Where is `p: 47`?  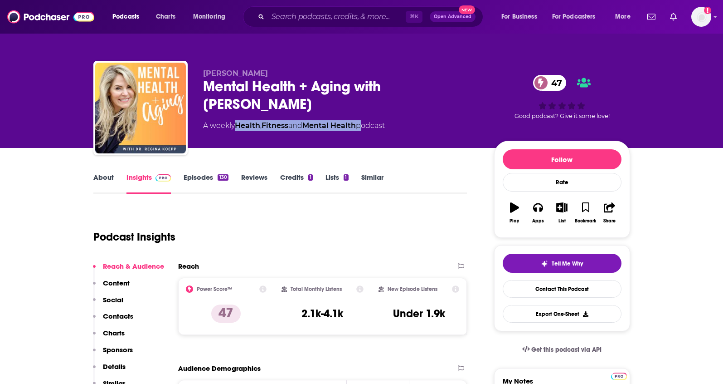 p: 47 is located at coordinates (226, 313).